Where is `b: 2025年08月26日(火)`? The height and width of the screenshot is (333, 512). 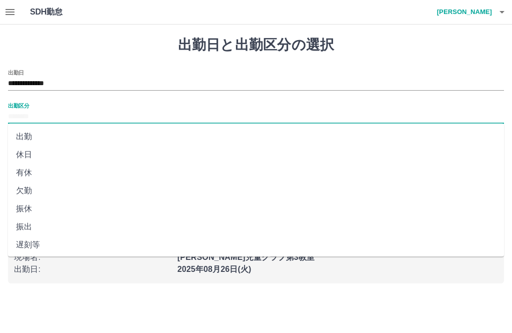 b: 2025年08月26日(火) is located at coordinates (215, 269).